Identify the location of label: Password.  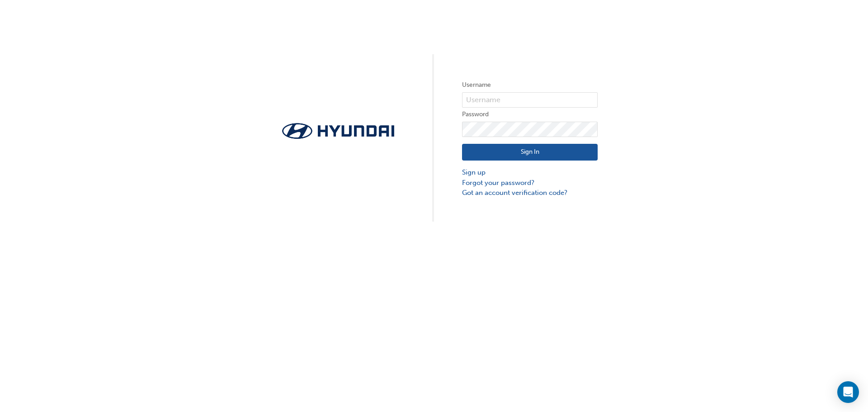
(530, 114).